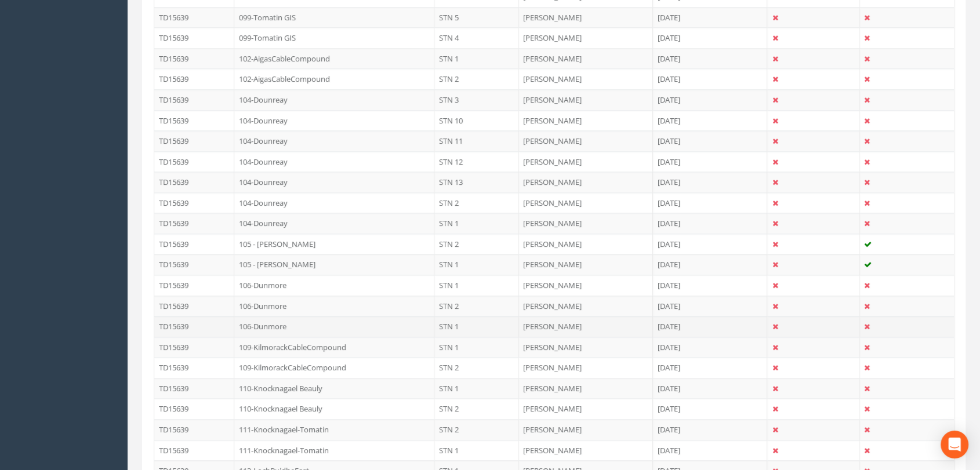 The image size is (980, 470). Describe the element at coordinates (477, 17) in the screenshot. I see `td: STN 5` at that location.